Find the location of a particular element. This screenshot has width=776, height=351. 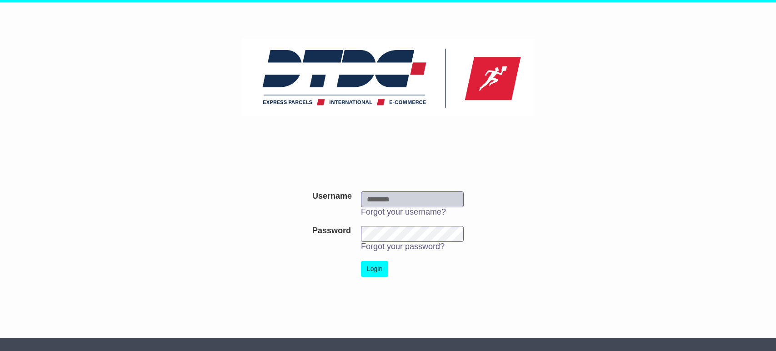

label: Password is located at coordinates (331, 231).